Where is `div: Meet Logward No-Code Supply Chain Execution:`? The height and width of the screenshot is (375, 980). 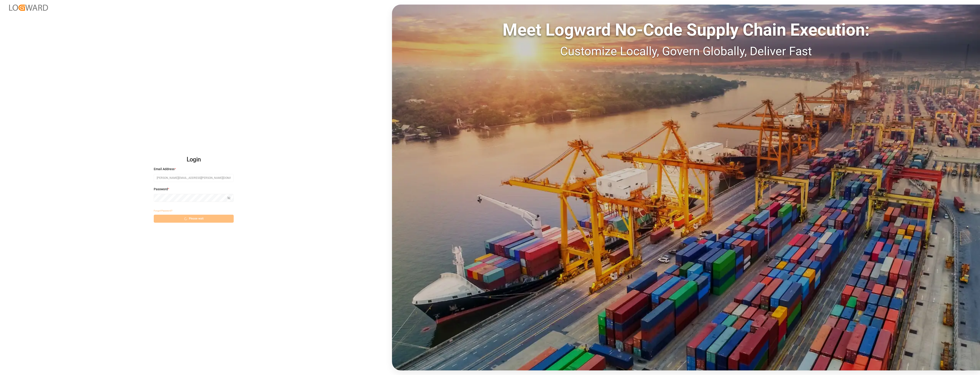 div: Meet Logward No-Code Supply Chain Execution: is located at coordinates (686, 30).